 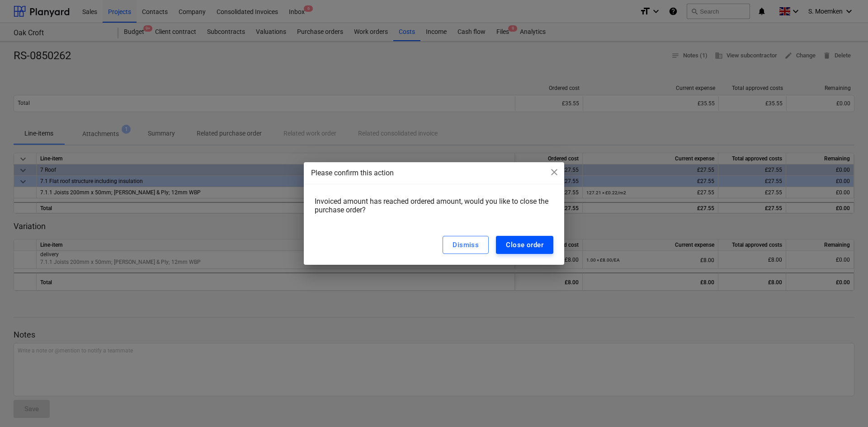 I want to click on div: Chat Widget, so click(x=845, y=405).